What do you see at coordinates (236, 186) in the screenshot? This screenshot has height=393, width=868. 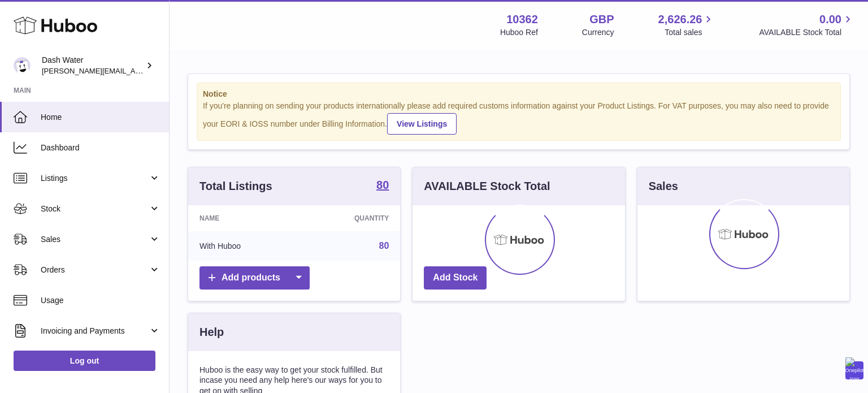 I see `h3: Total Listings` at bounding box center [236, 186].